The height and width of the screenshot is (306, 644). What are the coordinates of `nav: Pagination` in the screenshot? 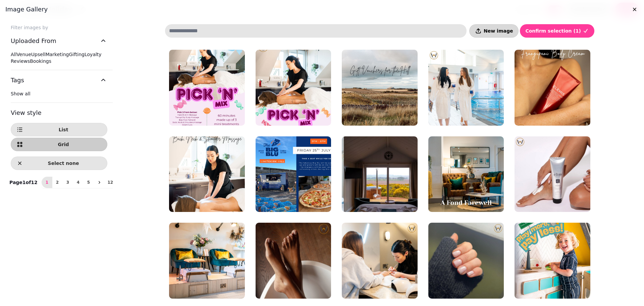 It's located at (79, 182).